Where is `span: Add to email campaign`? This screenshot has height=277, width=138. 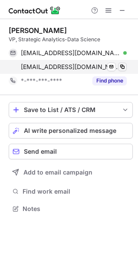
span: Add to email campaign is located at coordinates (58, 172).